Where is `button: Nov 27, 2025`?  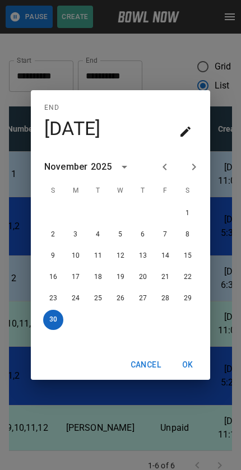 button: Nov 27, 2025 is located at coordinates (143, 298).